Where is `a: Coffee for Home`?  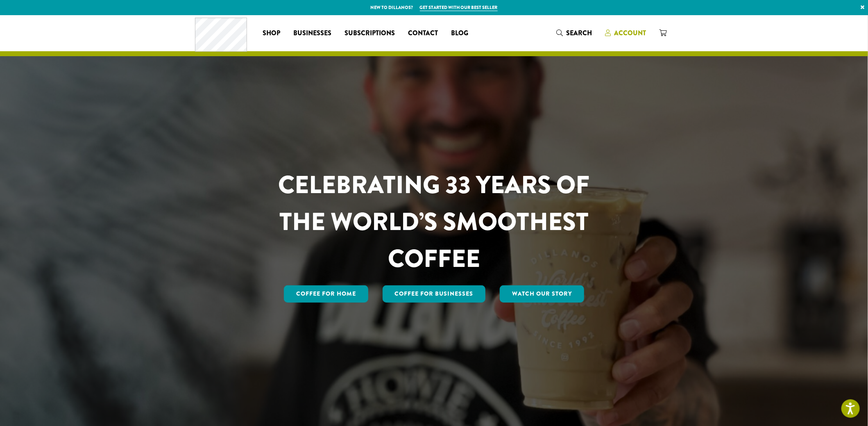
a: Coffee for Home is located at coordinates (326, 294).